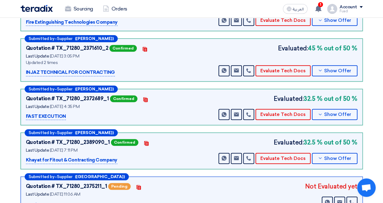 This screenshot has width=383, height=203. Describe the element at coordinates (37, 8) in the screenshot. I see `img: Teradix logo` at that location.